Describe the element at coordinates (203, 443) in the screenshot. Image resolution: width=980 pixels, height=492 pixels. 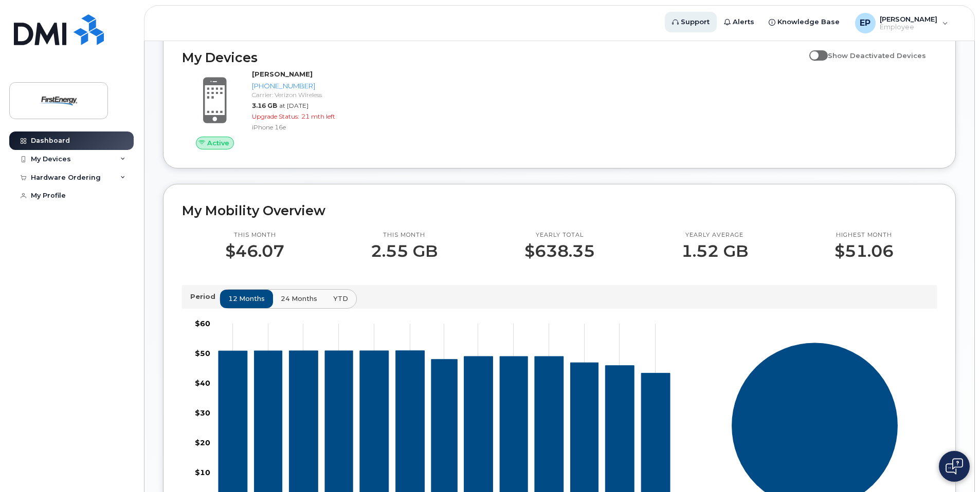
I see `tspan: $20` at that location.